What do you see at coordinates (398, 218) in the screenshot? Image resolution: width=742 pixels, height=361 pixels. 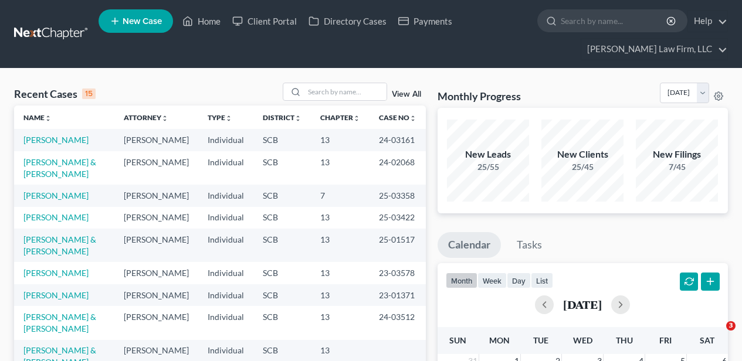 I see `td: 25-03422` at bounding box center [398, 218].